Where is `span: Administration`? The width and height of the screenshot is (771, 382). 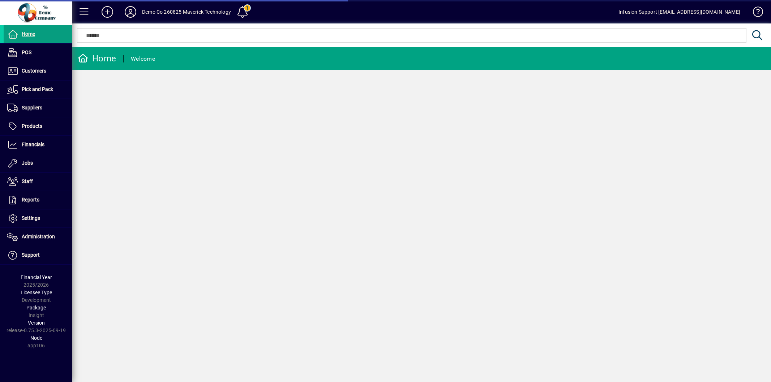 span: Administration is located at coordinates (38, 237).